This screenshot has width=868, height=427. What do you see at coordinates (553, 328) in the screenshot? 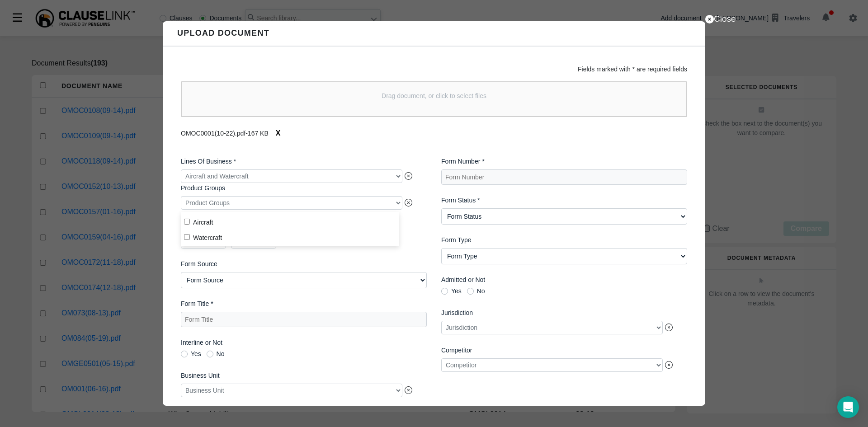
I see `div: Jurisdiction` at bounding box center [553, 328].